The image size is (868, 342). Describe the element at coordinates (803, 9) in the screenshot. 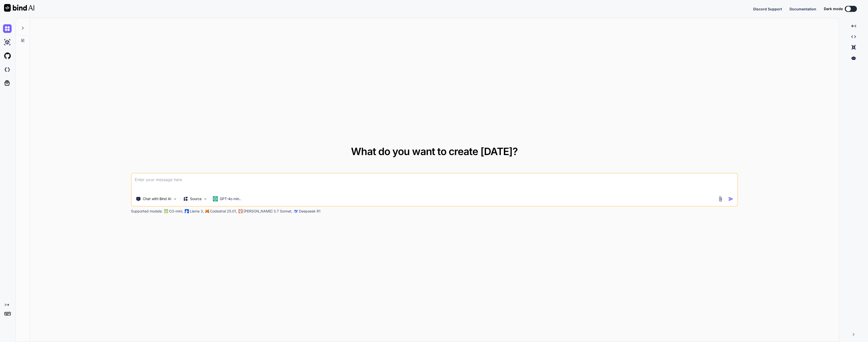

I see `button: Documentation` at that location.